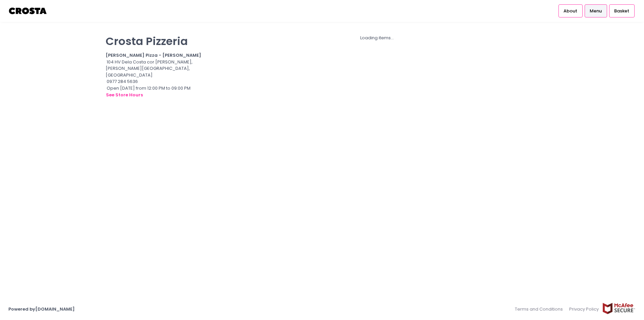 The width and height of the screenshot is (644, 320). Describe the element at coordinates (377, 38) in the screenshot. I see `div: Loading items...` at that location.